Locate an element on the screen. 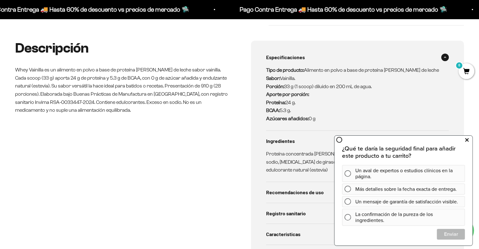 The width and height of the screenshot is (479, 249). div: Un mensaje de garantía de satisfacción visible. is located at coordinates (69, 66).